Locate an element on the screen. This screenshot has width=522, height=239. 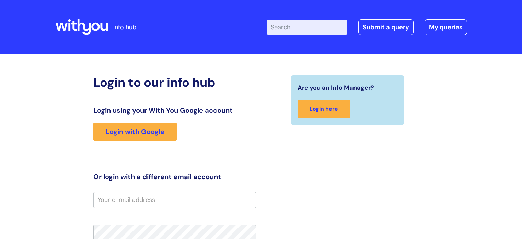
h3: Or login with a different email account is located at coordinates (175, 177).